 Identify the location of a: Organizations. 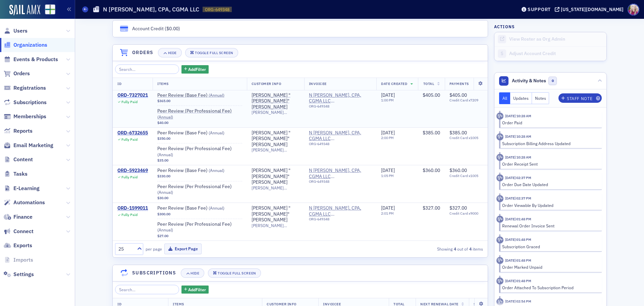
(26, 45).